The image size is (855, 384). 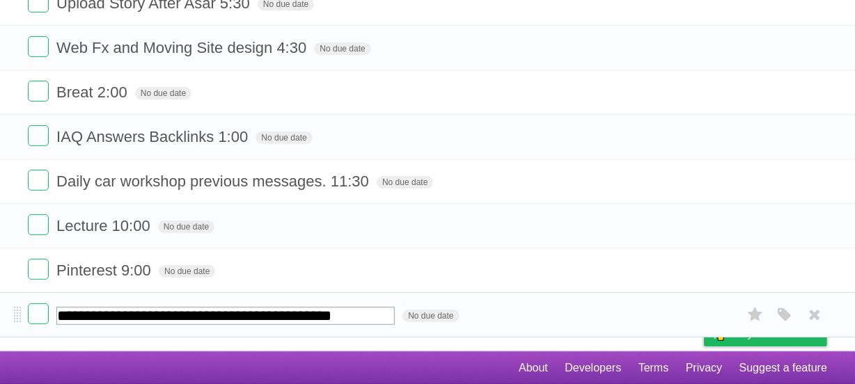 I want to click on span: Buy me a coffee, so click(x=776, y=334).